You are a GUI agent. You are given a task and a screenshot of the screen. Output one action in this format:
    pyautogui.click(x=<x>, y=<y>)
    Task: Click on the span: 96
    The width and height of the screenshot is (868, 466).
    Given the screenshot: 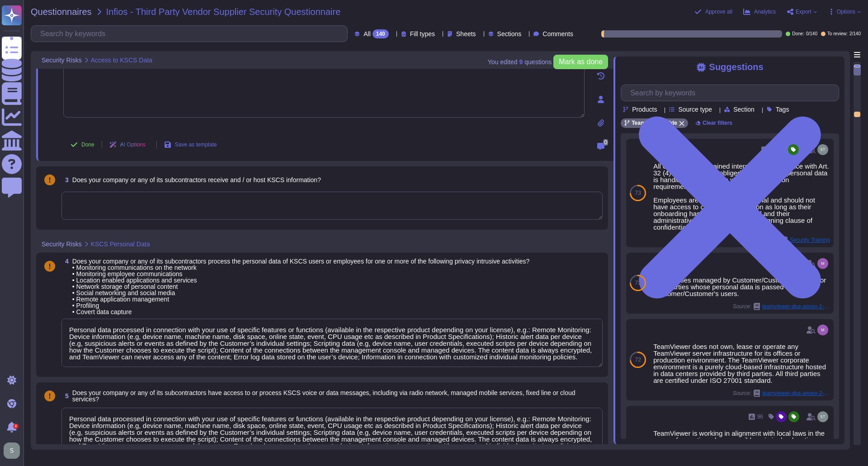 What is the action you would take?
    pyautogui.click(x=759, y=416)
    